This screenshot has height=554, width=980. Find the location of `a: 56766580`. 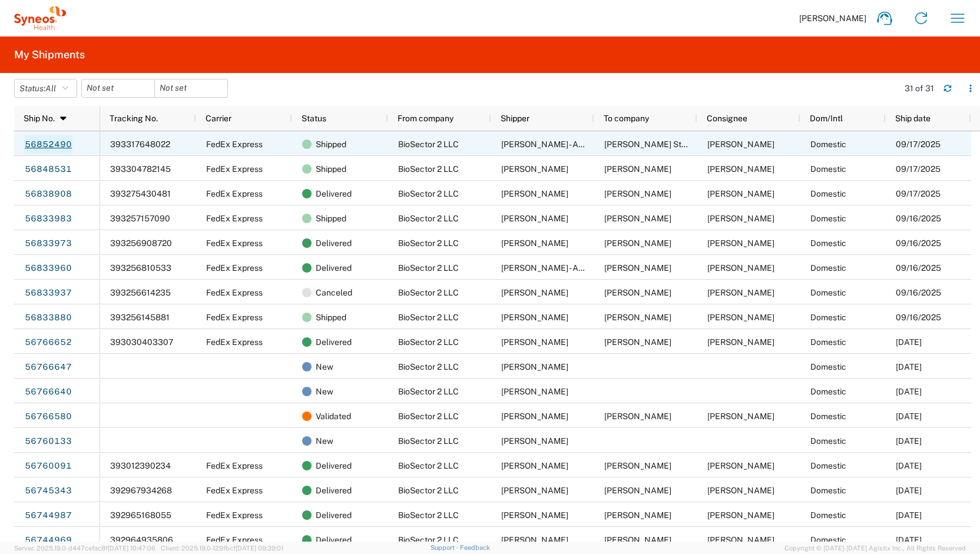

a: 56766580 is located at coordinates (48, 416).